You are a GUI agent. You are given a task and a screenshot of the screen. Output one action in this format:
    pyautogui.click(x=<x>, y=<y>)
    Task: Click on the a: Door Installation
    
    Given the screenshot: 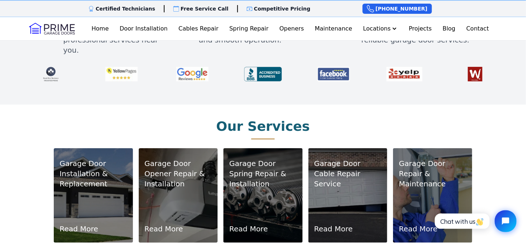 What is the action you would take?
    pyautogui.click(x=143, y=29)
    